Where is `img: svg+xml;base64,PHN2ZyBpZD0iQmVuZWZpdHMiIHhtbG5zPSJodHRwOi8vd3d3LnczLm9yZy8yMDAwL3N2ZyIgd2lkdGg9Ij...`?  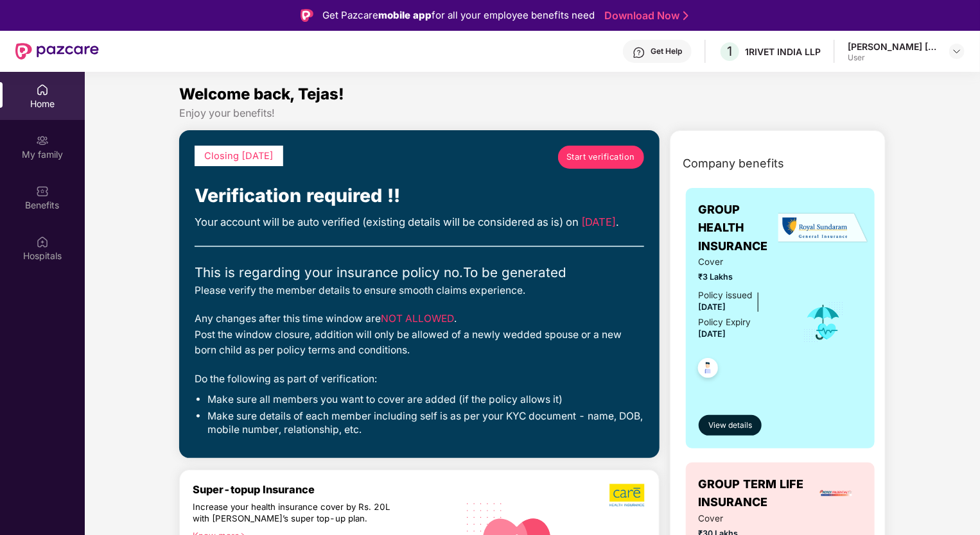 img: svg+xml;base64,PHN2ZyBpZD0iQmVuZWZpdHMiIHhtbG5zPSJodHRwOi8vd3d3LnczLm9yZy8yMDAwL3N2ZyIgd2lkdGg9Ij... is located at coordinates (43, 191).